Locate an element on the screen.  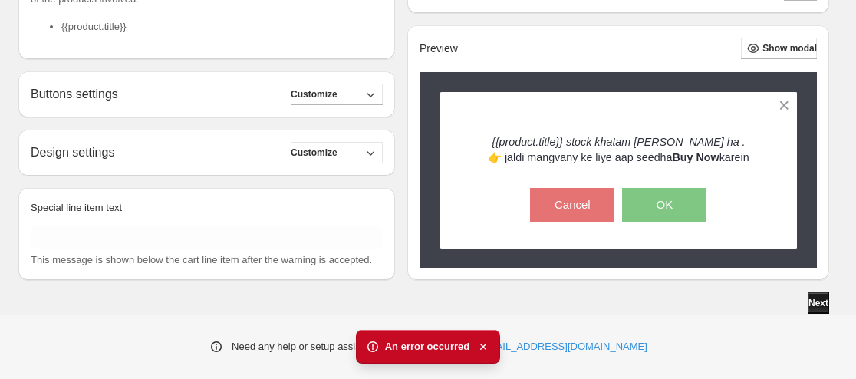
h2: Design settings is located at coordinates (72, 152).